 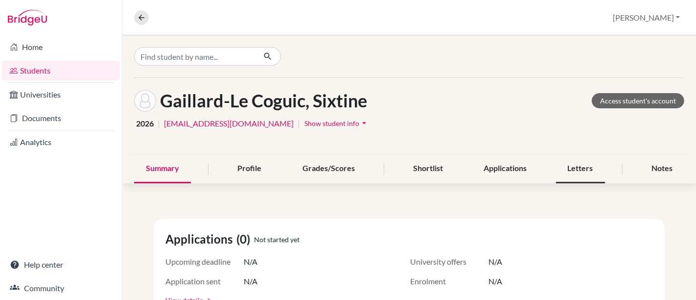 I want to click on span: Not started yet, so click(x=277, y=239).